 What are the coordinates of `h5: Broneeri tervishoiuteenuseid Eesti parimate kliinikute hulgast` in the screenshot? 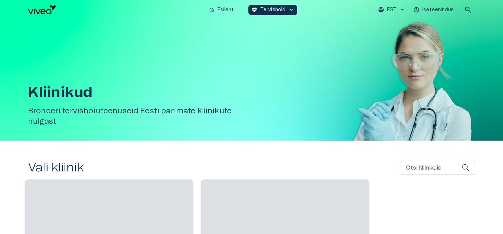 It's located at (141, 116).